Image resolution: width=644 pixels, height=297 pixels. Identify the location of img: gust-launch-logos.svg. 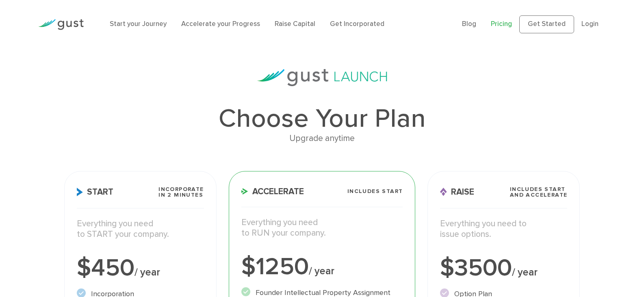
(322, 78).